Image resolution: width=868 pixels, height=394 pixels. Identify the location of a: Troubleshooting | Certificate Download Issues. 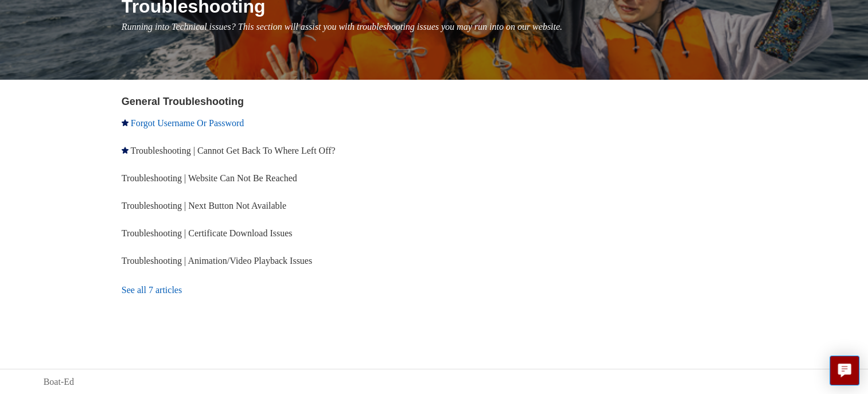
(207, 233).